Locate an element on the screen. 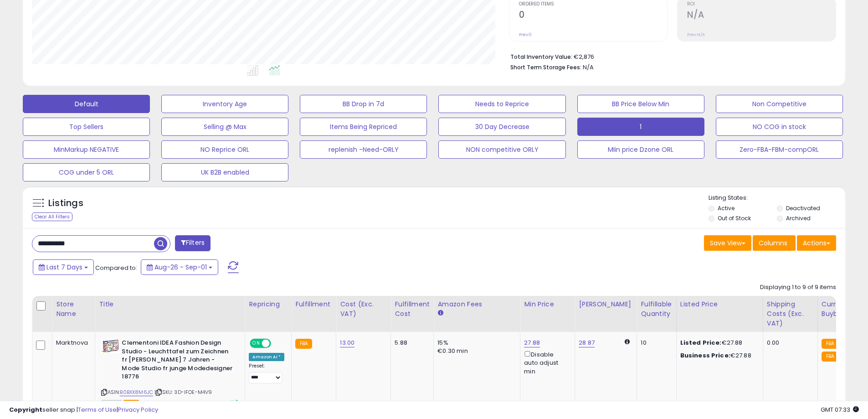 The width and height of the screenshot is (868, 419). div: Title is located at coordinates (170, 304).